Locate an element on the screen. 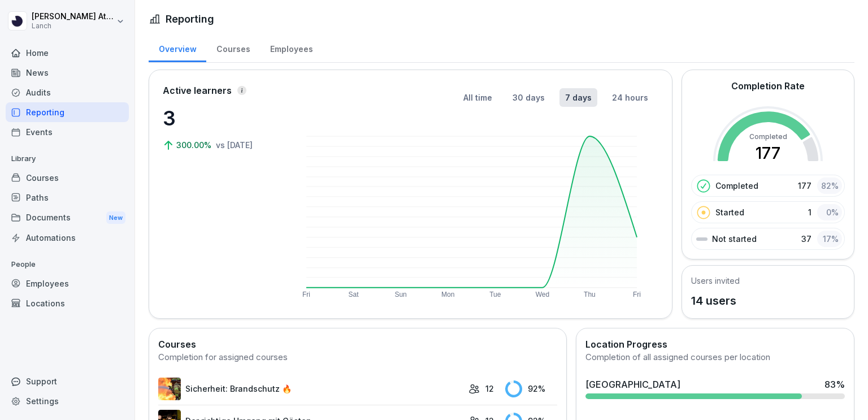 The height and width of the screenshot is (420, 868). a: Reporting is located at coordinates (67, 112).